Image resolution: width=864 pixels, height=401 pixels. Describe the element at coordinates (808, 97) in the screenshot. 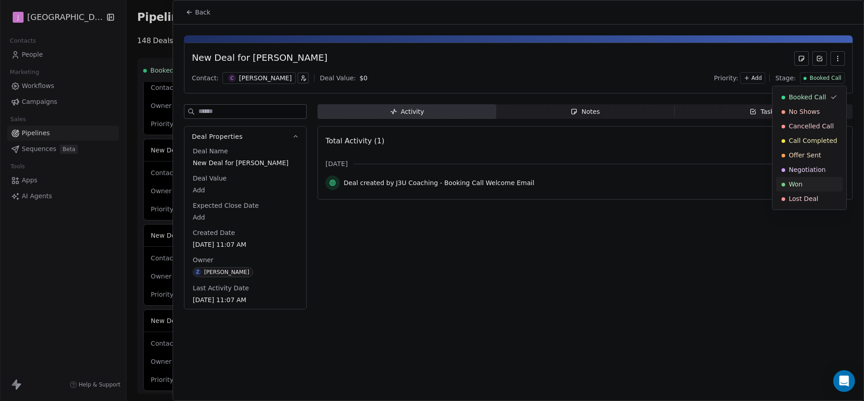

I see `span: Booked Call` at that location.